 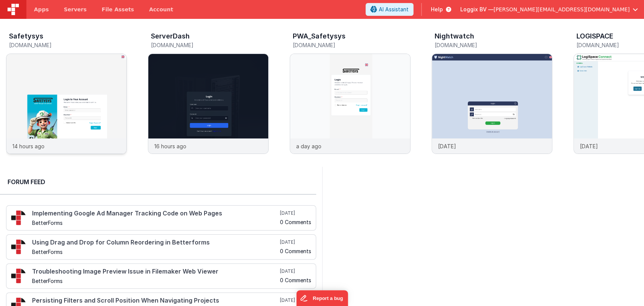 I want to click on p: a day ago, so click(x=308, y=146).